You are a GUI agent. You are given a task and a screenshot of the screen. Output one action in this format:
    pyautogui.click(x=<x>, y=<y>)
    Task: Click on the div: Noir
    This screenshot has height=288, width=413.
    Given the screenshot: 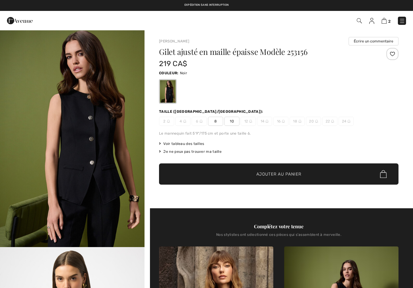 What is the action you would take?
    pyautogui.click(x=168, y=91)
    